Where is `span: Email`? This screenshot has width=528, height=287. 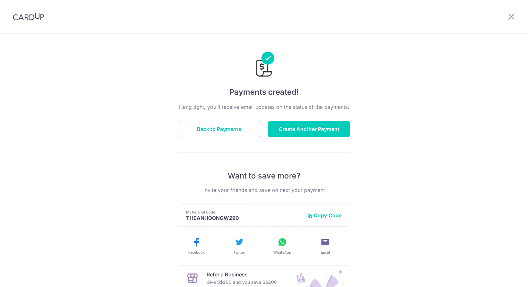
span: Email is located at coordinates (325, 252).